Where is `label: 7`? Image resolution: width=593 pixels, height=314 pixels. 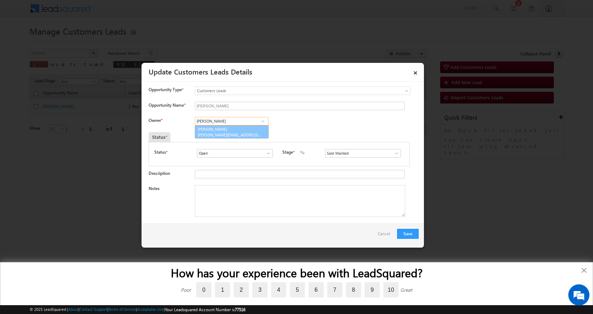 label: 7 is located at coordinates (335, 289).